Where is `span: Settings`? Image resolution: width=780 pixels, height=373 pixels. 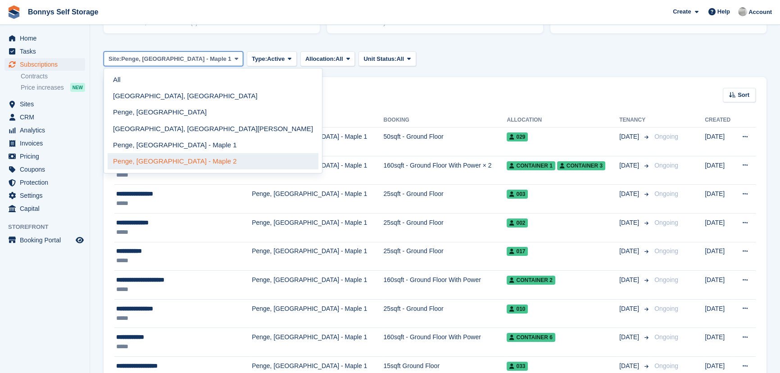 span: Settings is located at coordinates (47, 196).